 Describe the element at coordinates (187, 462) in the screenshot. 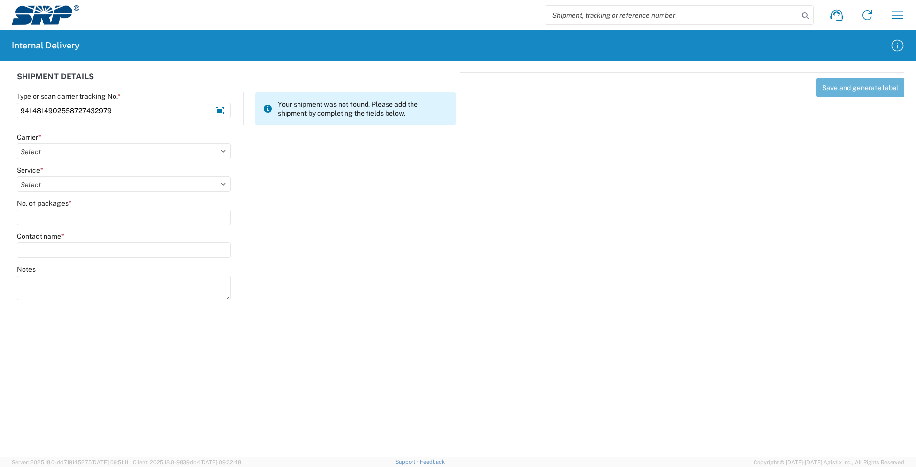

I see `span: Client: 2025.18.0-9839db4` at that location.